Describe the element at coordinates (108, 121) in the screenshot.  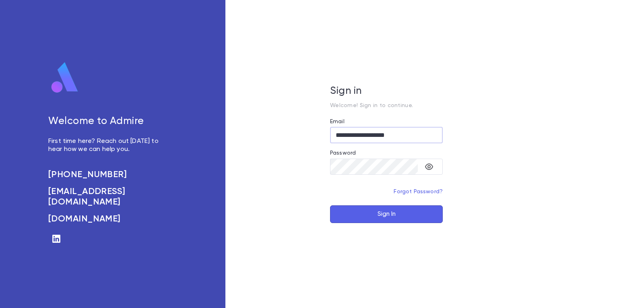
I see `h5: Welcome to Admire` at that location.